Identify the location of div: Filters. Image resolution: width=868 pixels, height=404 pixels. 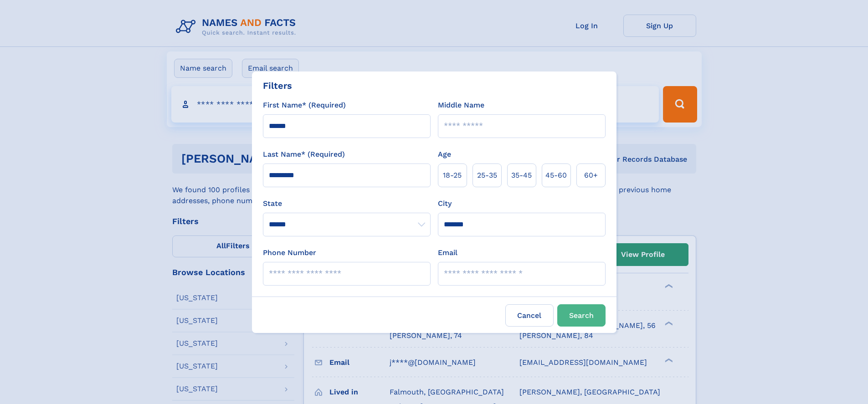
(277, 86).